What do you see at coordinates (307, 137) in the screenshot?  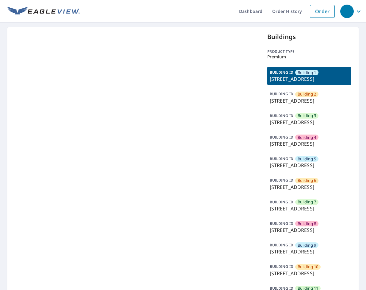 I see `span: Building 4` at bounding box center [307, 137].